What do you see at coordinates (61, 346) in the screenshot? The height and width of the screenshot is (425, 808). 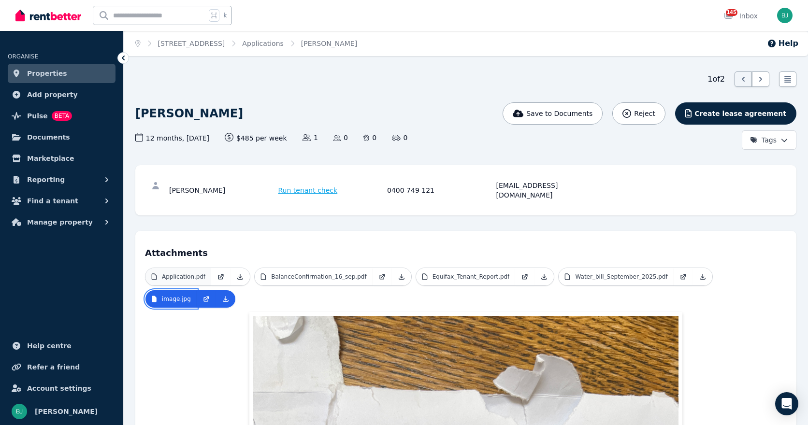 I see `a: Help centre` at bounding box center [61, 346].